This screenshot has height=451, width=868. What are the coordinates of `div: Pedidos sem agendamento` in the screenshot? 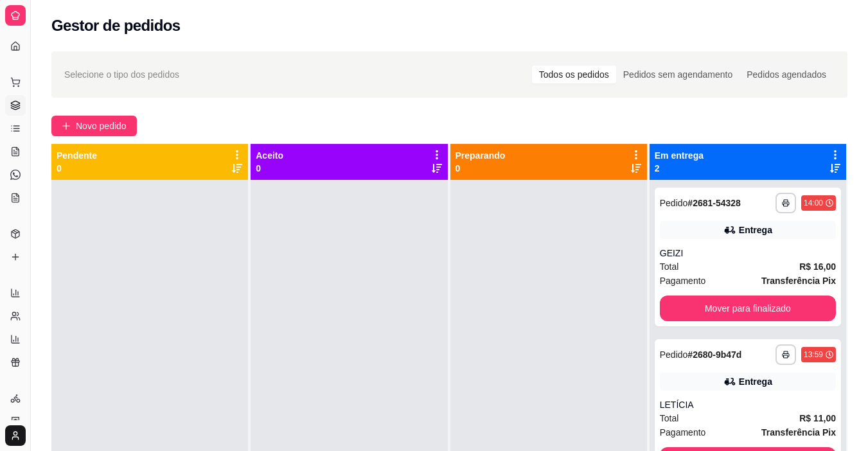 It's located at (678, 74).